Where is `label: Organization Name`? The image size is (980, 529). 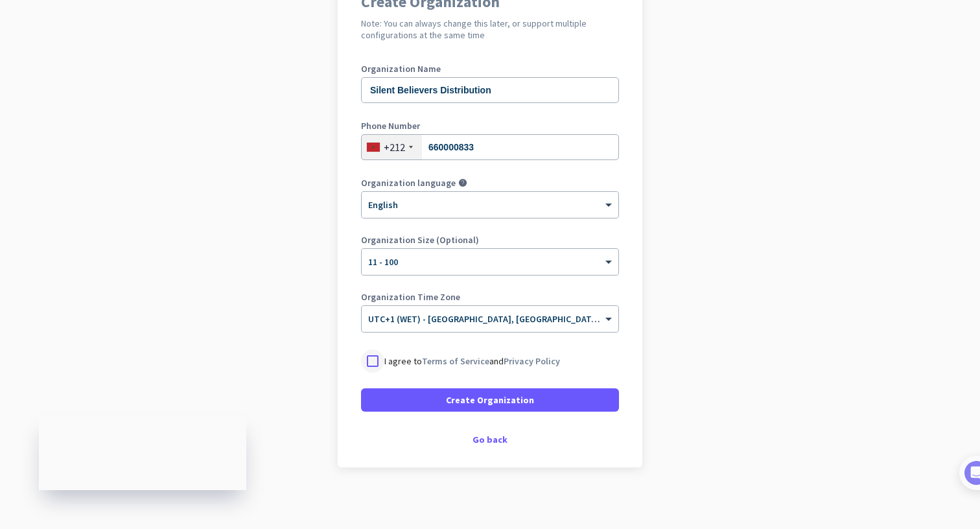
label: Organization Name is located at coordinates (490, 68).